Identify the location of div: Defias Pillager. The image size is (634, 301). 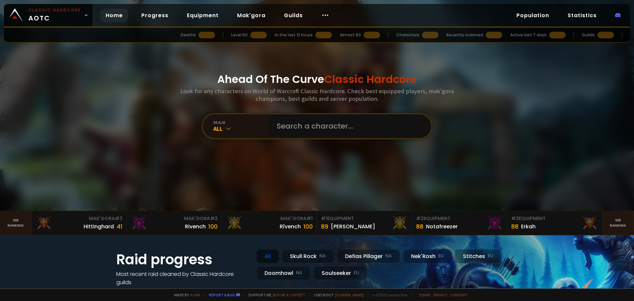
(368, 256).